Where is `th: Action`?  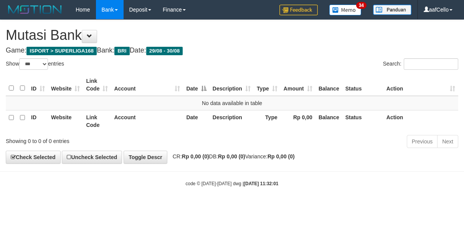
th: Action is located at coordinates (421, 121).